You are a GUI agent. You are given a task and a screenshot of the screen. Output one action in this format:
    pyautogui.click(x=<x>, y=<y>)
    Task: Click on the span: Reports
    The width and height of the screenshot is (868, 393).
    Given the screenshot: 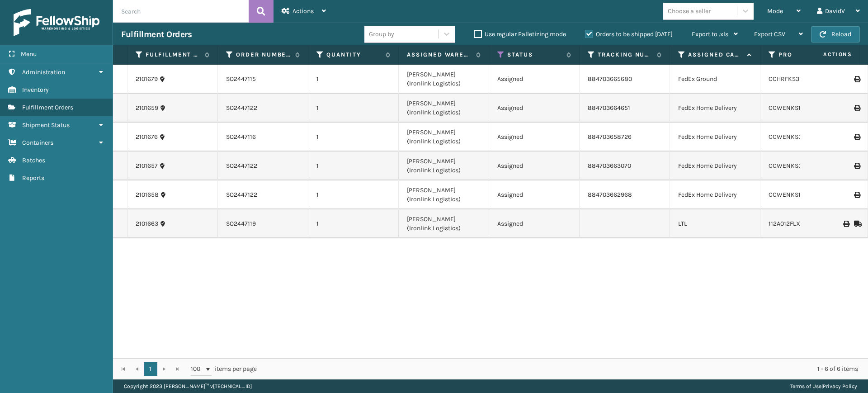 What is the action you would take?
    pyautogui.click(x=33, y=178)
    